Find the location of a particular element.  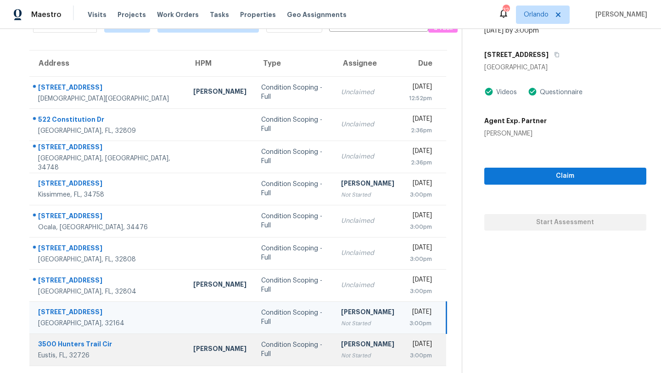

th: Assignee is located at coordinates (368, 63).